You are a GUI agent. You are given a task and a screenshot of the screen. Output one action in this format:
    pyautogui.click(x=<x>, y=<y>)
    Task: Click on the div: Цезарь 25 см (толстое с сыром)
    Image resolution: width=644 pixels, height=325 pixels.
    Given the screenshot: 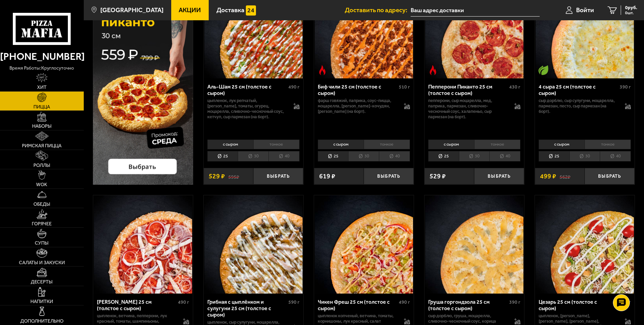 What is the action you would take?
    pyautogui.click(x=578, y=305)
    